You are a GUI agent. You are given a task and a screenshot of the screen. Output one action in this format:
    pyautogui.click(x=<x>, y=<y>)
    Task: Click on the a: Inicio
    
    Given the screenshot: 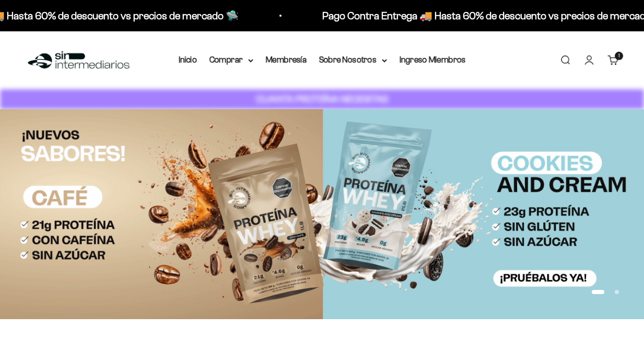 What is the action you would take?
    pyautogui.click(x=187, y=60)
    